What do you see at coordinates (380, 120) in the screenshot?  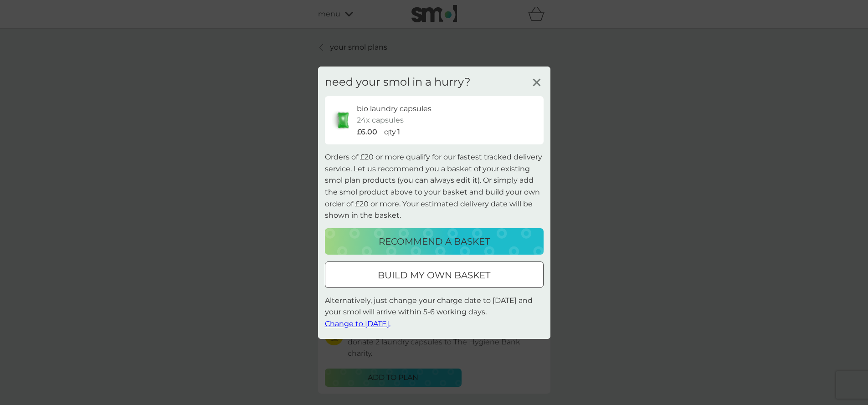 I see `p: 24x capsules` at bounding box center [380, 120].